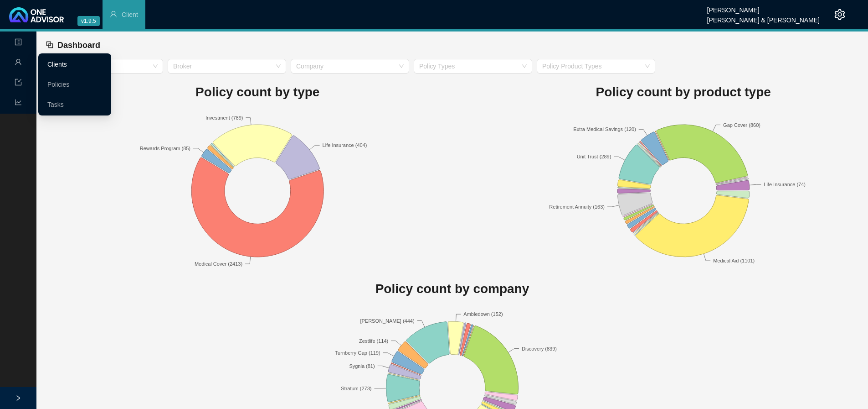 This screenshot has width=868, height=409. I want to click on text: Life Insurance (74), so click(785, 184).